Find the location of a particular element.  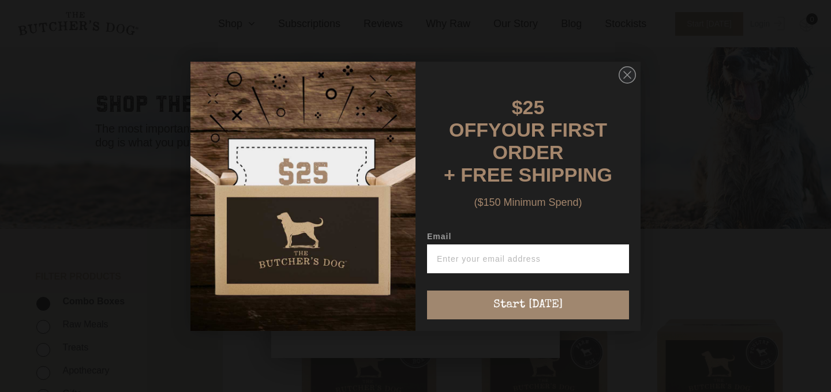

label: Email is located at coordinates (528, 238).